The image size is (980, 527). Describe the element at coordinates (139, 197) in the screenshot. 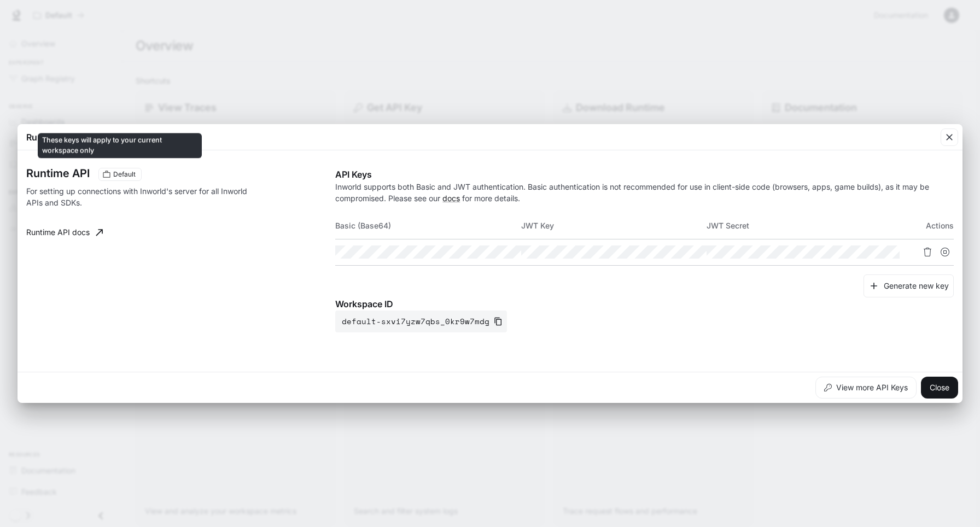

I see `p: For setting up connections with Inworld's server for all Inworld APIs and SDKs.` at that location.